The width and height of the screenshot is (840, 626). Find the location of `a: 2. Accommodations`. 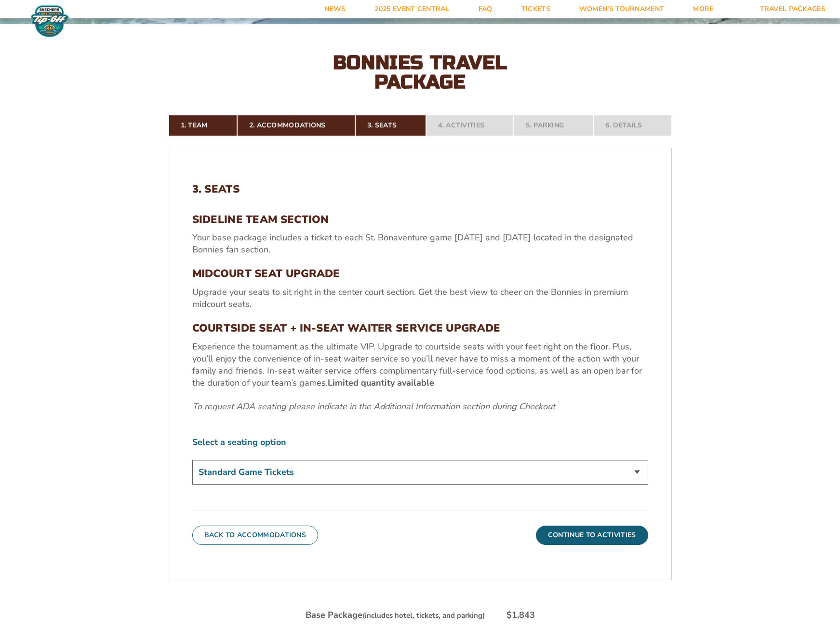

a: 2. Accommodations is located at coordinates (296, 126).